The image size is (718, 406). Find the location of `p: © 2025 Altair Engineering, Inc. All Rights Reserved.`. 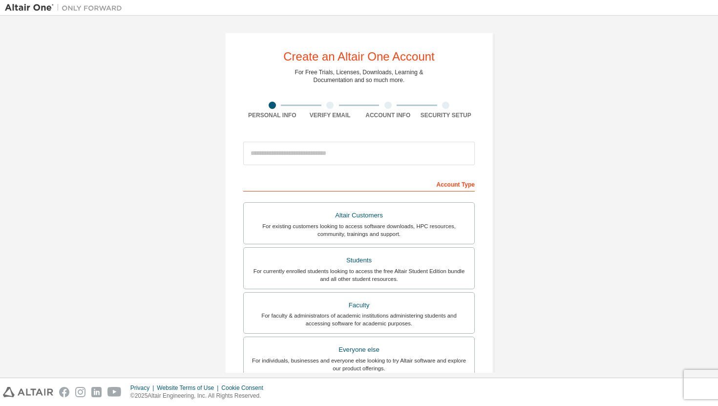

p: © 2025 Altair Engineering, Inc. All Rights Reserved. is located at coordinates (200, 396).